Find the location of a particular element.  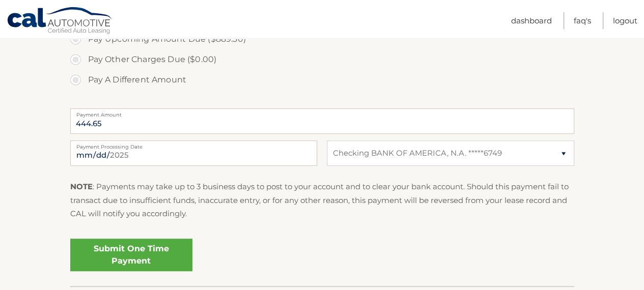

input: Payment Amount is located at coordinates (322, 121).